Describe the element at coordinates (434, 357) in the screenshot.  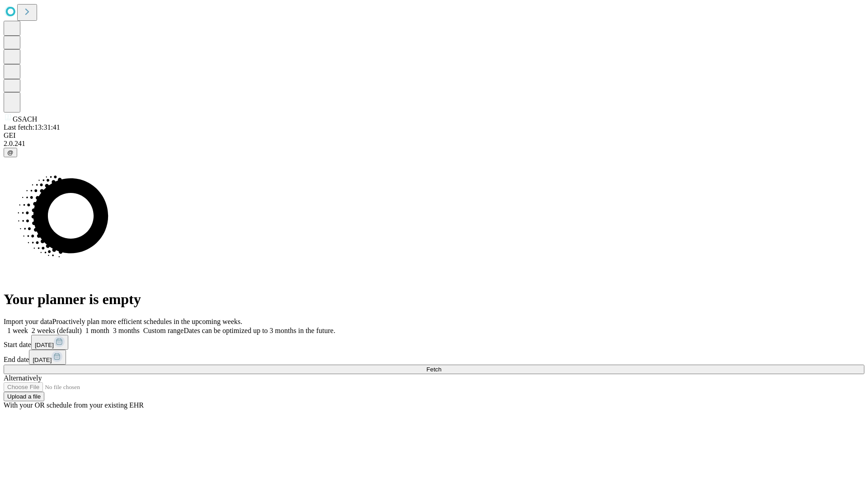
I see `div: End date` at that location.